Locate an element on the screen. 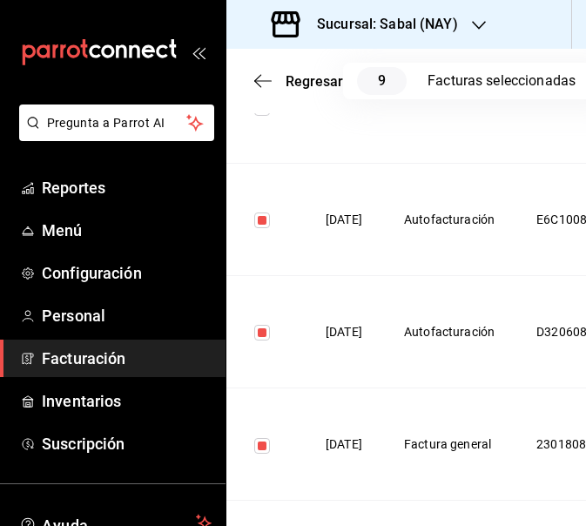 The image size is (586, 526). button: Pregunta a Parrot AI is located at coordinates (117, 123).